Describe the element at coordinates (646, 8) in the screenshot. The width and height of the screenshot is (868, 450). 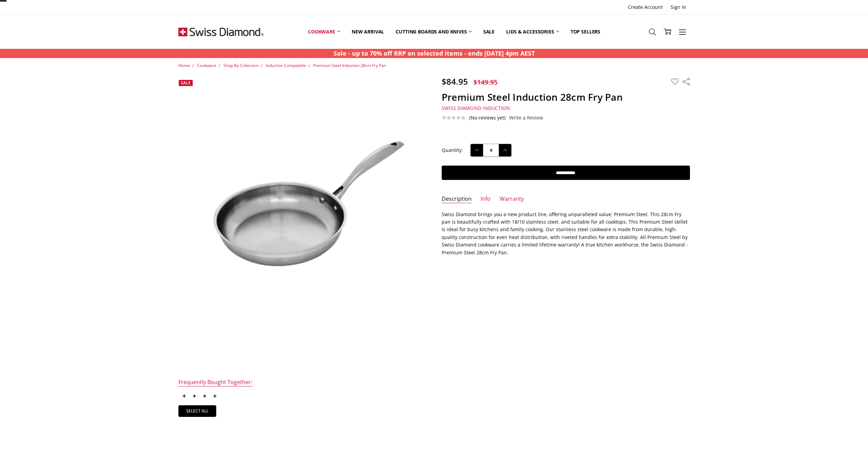
I see `a: Create Account` at that location.